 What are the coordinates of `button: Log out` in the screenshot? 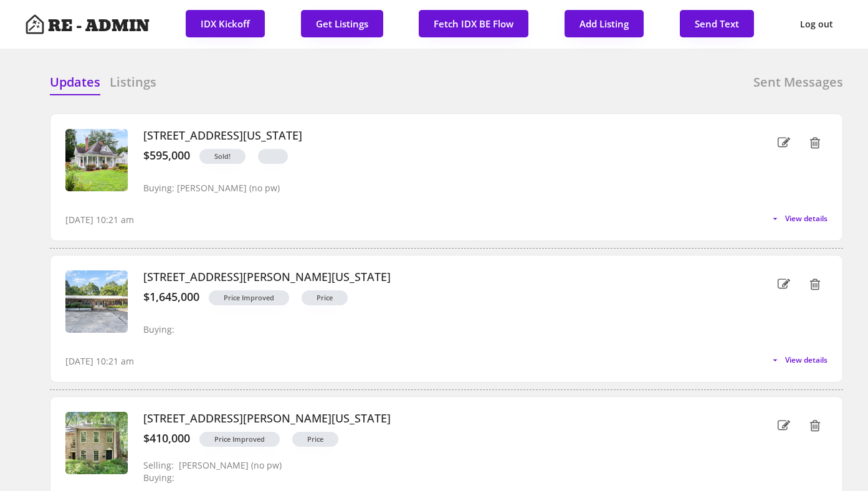 It's located at (816, 24).